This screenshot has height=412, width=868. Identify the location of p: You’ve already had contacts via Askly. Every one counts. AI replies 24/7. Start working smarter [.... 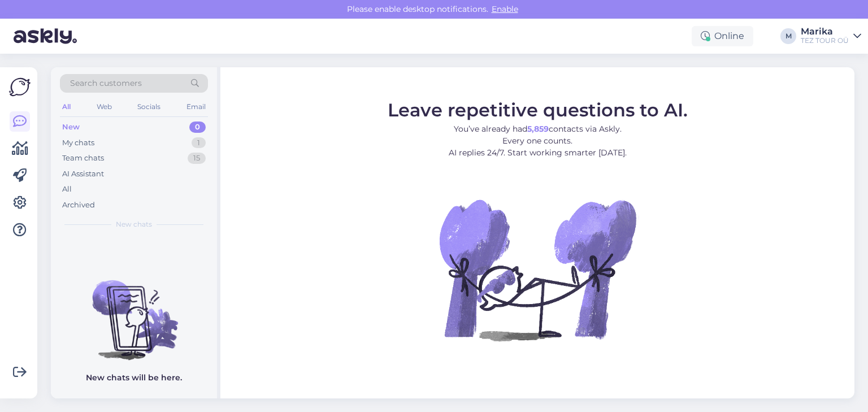
(537, 141).